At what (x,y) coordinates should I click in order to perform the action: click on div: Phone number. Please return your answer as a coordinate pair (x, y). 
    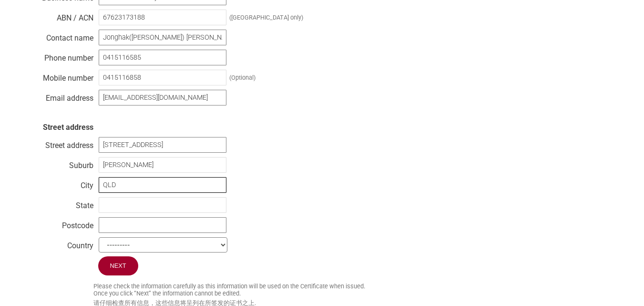
    Looking at the image, I should click on (58, 56).